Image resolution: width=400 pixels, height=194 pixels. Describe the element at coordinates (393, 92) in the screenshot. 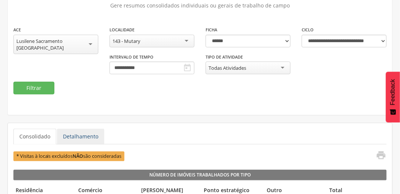

I see `span: Feedback` at that location.